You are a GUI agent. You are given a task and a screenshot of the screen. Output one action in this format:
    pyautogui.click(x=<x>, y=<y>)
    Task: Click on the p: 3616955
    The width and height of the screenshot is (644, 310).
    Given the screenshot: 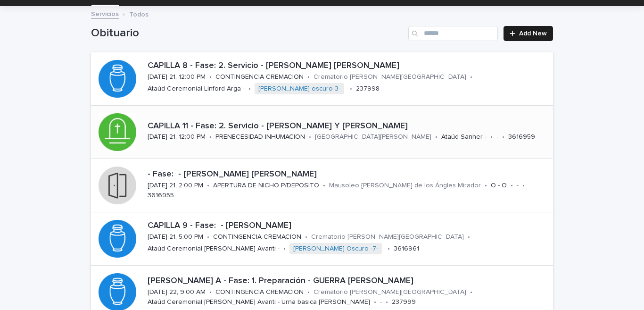 What is the action you would take?
    pyautogui.click(x=161, y=196)
    